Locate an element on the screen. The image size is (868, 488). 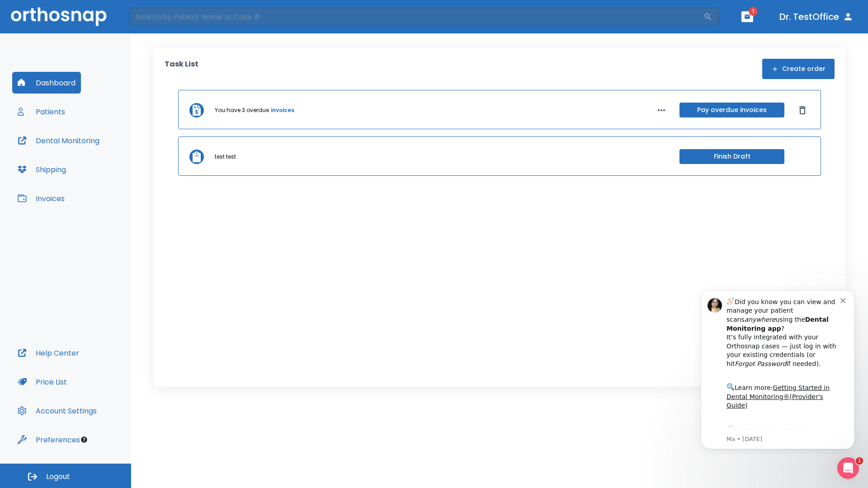
a: Dashboard is located at coordinates (47, 82).